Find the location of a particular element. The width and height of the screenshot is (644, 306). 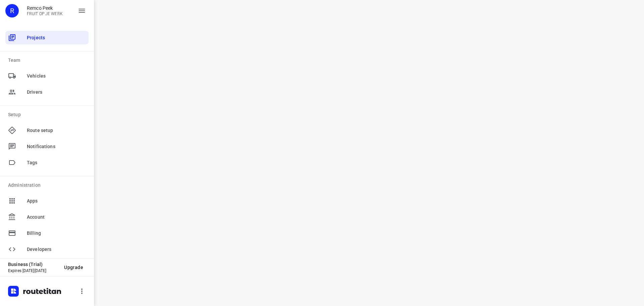

div: R is located at coordinates (12, 11).